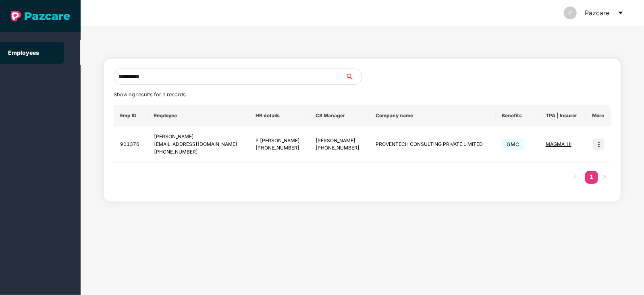 The width and height of the screenshot is (644, 295). What do you see at coordinates (563, 116) in the screenshot?
I see `th: TPA | Insurer` at bounding box center [563, 116].